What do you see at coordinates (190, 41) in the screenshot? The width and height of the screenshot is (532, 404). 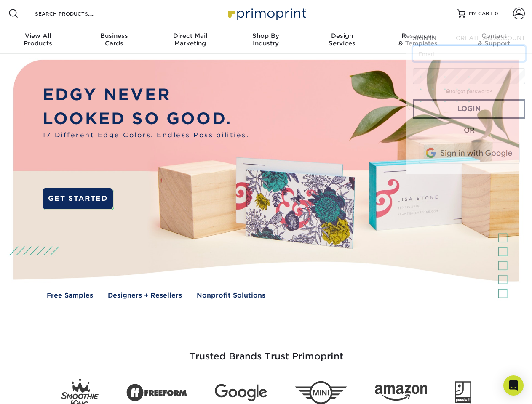 I see `a: Direct MailMarketing` at bounding box center [190, 41].